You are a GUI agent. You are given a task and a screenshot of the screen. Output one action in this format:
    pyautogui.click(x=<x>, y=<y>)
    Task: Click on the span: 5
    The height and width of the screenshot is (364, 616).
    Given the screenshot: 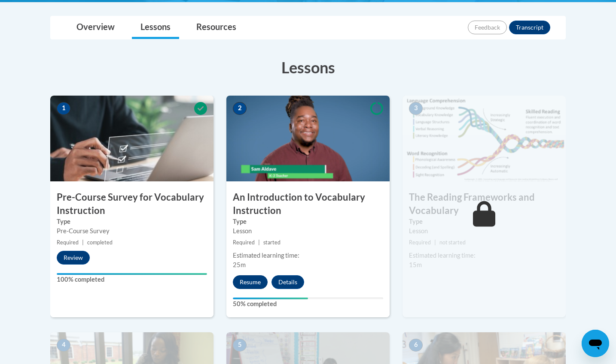 What is the action you would take?
    pyautogui.click(x=240, y=345)
    